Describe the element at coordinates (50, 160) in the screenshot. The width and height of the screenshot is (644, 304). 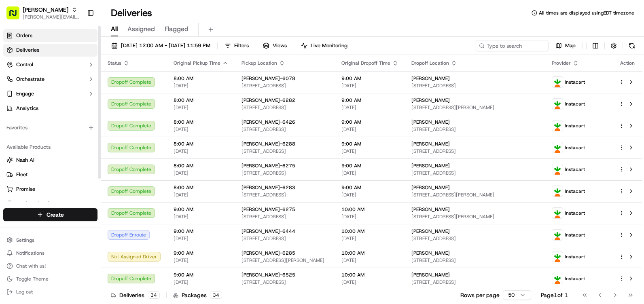
I see `a: Nash AI` at that location.